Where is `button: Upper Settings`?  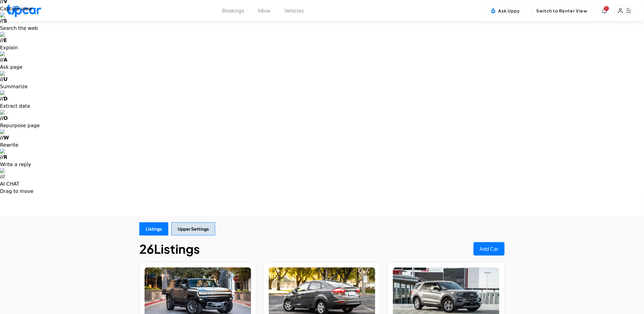 button: Upper Settings is located at coordinates (193, 229).